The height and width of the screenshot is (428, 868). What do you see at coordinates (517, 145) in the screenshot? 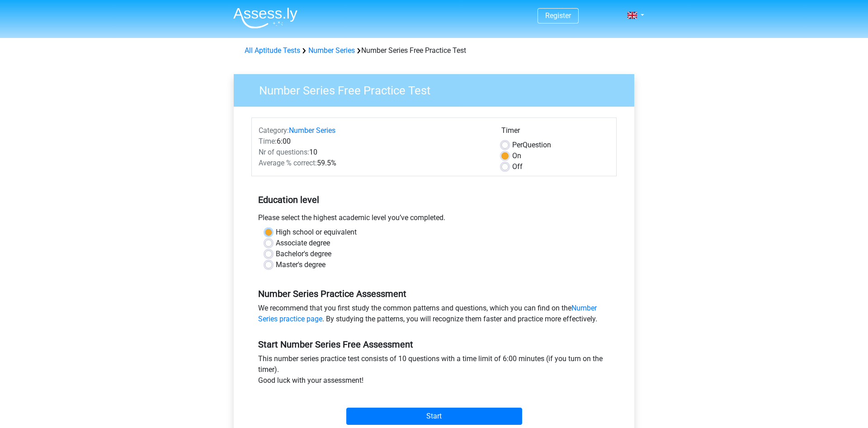
I see `span: Per` at bounding box center [517, 145].